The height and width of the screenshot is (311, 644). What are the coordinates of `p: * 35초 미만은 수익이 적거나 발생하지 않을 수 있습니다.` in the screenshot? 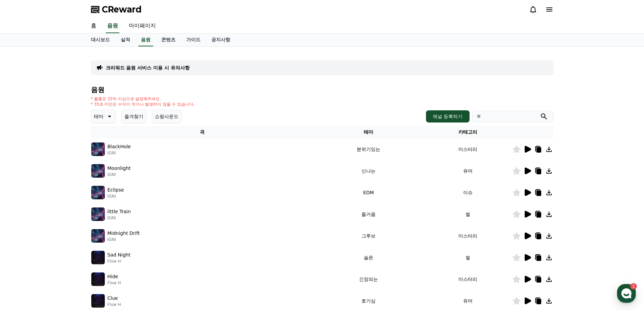 It's located at (143, 104).